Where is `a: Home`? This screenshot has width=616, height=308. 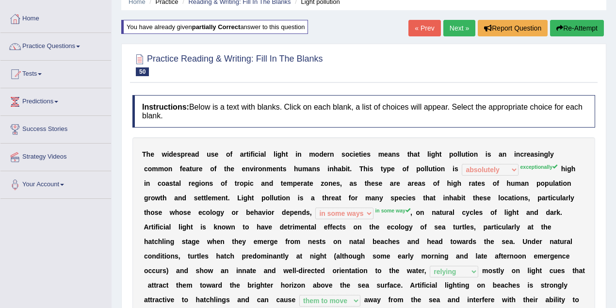
a: Home is located at coordinates (56, 17).